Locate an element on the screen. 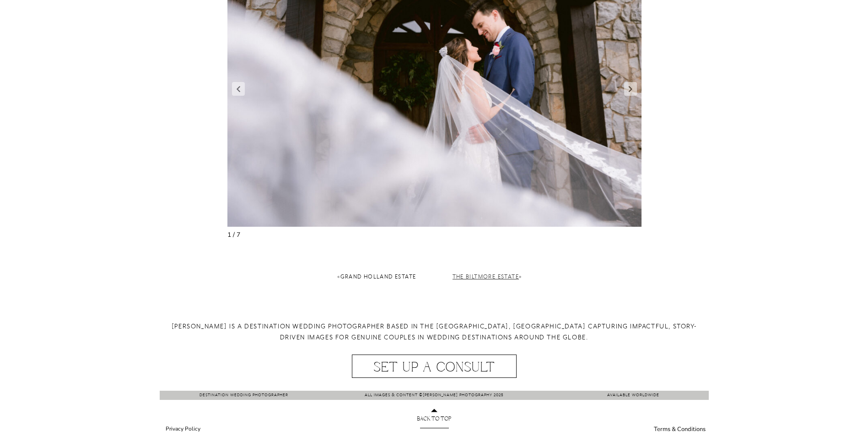 The height and width of the screenshot is (437, 868). div: 1 / 7 is located at coordinates (434, 235).